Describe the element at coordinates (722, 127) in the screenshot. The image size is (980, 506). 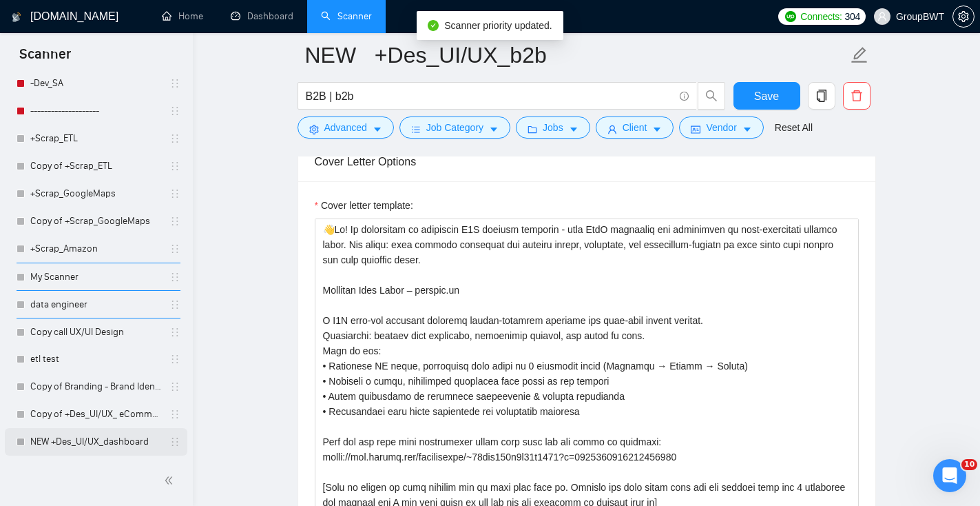
I see `span: Vendor` at that location.